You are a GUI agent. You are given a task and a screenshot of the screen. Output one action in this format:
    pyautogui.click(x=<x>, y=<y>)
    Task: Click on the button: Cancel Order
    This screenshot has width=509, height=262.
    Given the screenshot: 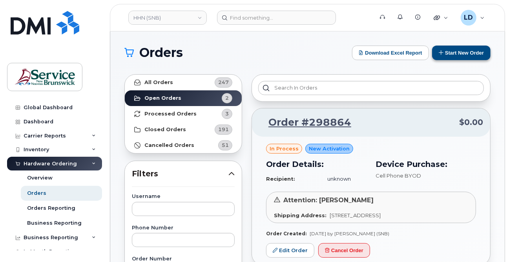 What is the action you would take?
    pyautogui.click(x=344, y=250)
    